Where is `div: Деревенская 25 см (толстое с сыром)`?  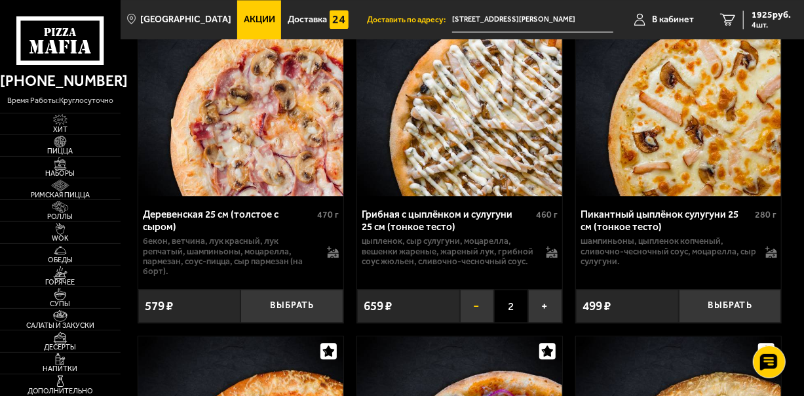 div: Деревенская 25 см (толстое с сыром) is located at coordinates (229, 220).